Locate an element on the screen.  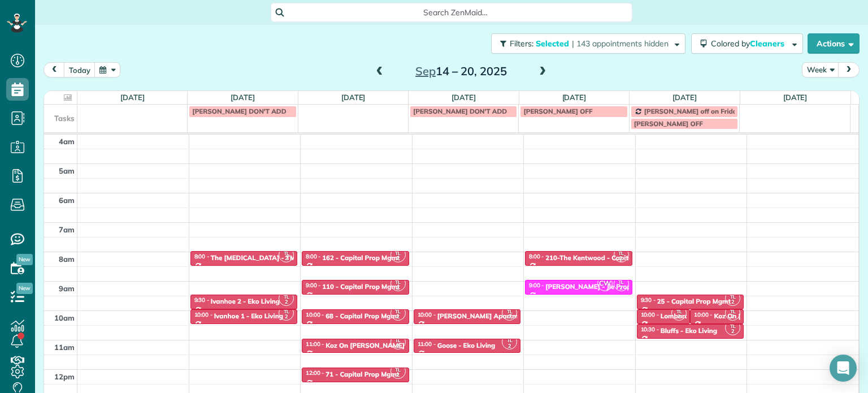
span: CW is located at coordinates (605, 283).